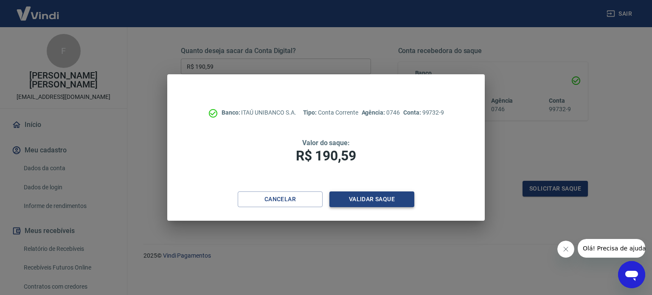 This screenshot has height=295, width=652. I want to click on span: Valor do saque:, so click(326, 143).